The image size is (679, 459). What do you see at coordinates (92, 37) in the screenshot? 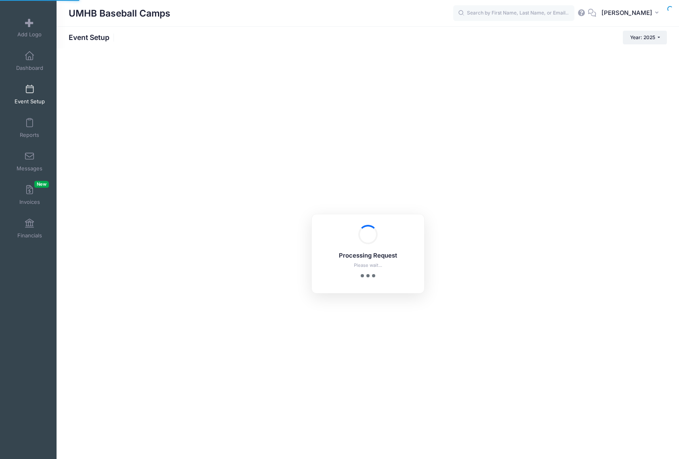
I see `h1: Event Setup` at bounding box center [92, 37].